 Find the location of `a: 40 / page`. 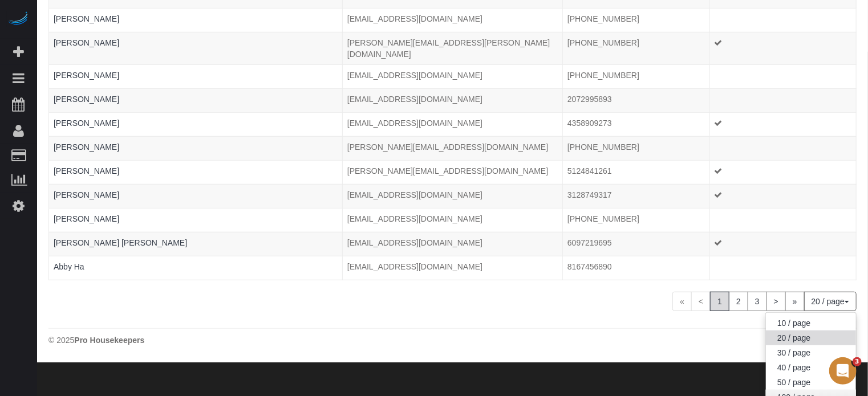

a: 40 / page is located at coordinates (811, 368).